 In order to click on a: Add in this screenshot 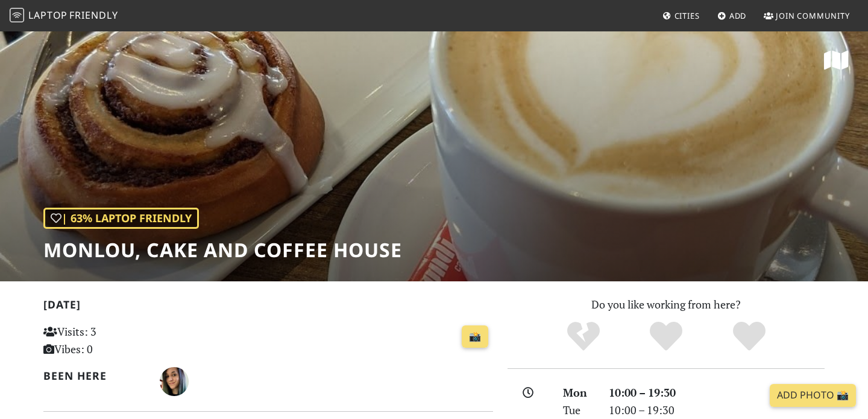, I will do `click(732, 16)`.